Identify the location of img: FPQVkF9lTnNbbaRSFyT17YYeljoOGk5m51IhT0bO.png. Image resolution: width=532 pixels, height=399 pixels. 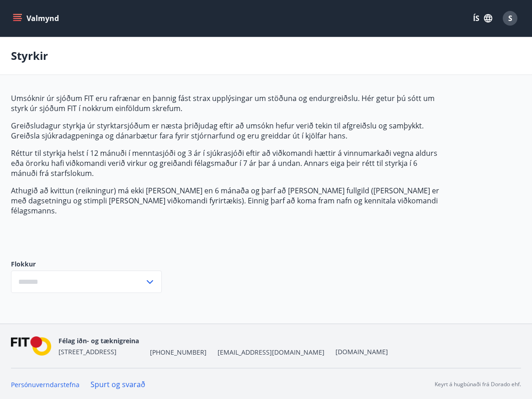
(31, 346).